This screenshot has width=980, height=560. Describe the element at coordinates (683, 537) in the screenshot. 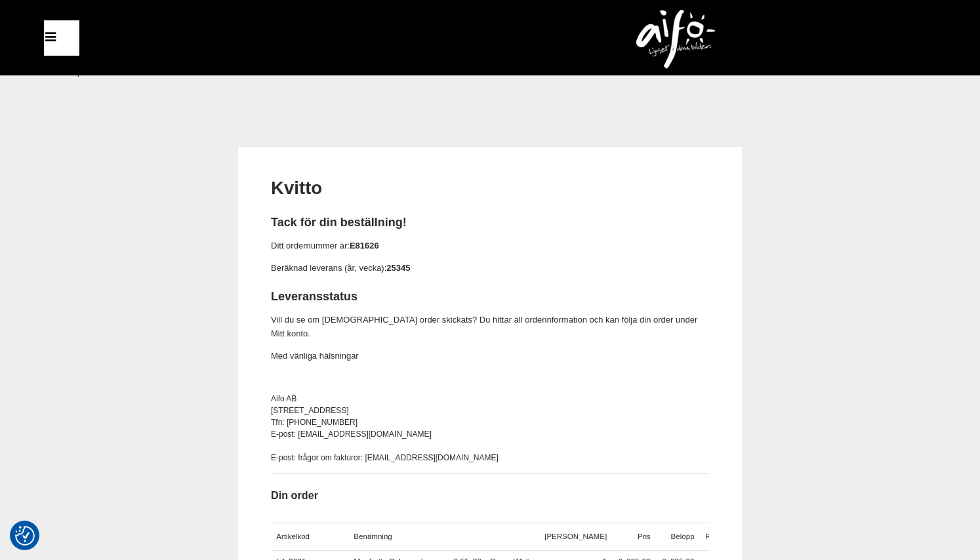

I see `span: Belopp` at that location.